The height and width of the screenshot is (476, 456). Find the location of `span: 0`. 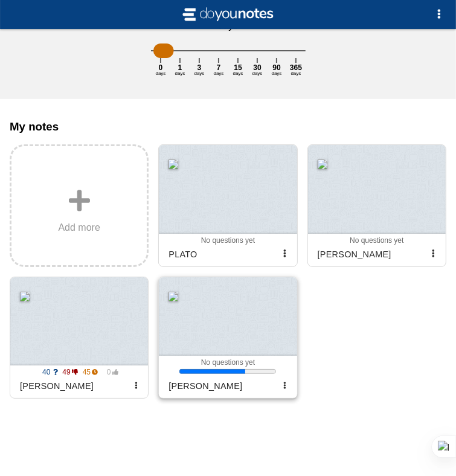

span: 0 is located at coordinates (109, 372).